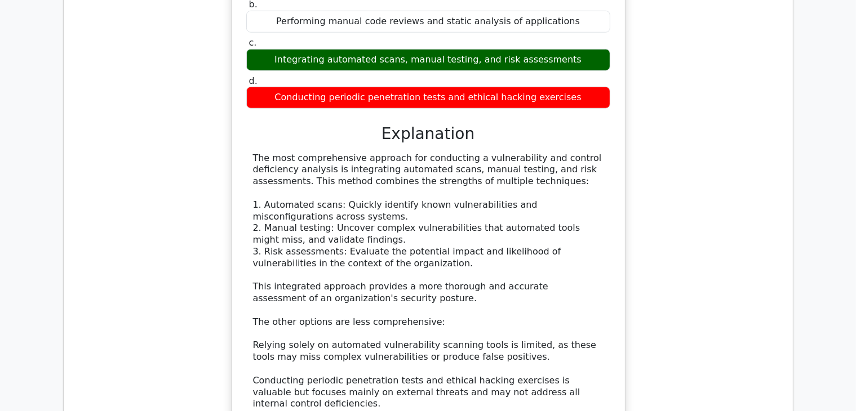 Image resolution: width=856 pixels, height=411 pixels. What do you see at coordinates (428, 60) in the screenshot?
I see `div: Integrating automated scans, manual testing, and risk assessments` at bounding box center [428, 60].